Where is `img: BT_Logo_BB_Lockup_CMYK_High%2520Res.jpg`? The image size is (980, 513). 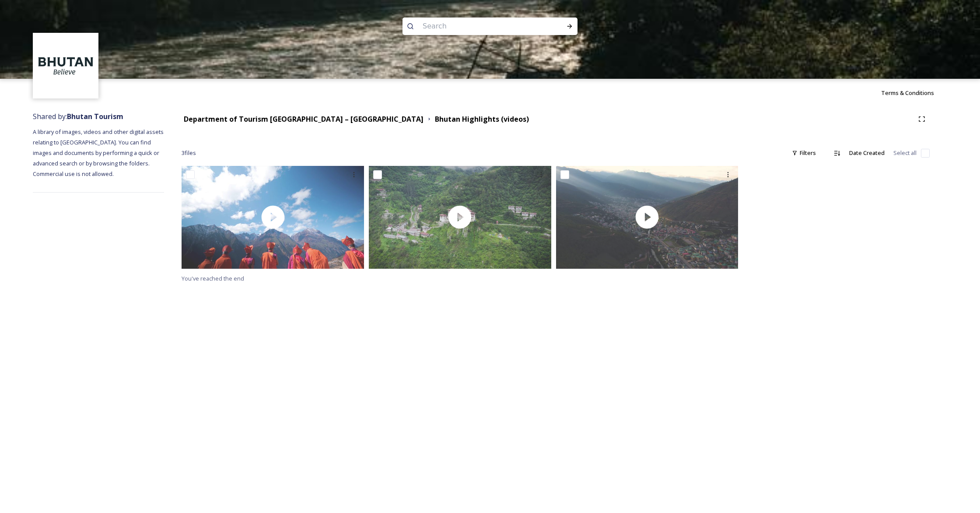 img: BT_Logo_BB_Lockup_CMYK_High%2520Res.jpg is located at coordinates (65, 65).